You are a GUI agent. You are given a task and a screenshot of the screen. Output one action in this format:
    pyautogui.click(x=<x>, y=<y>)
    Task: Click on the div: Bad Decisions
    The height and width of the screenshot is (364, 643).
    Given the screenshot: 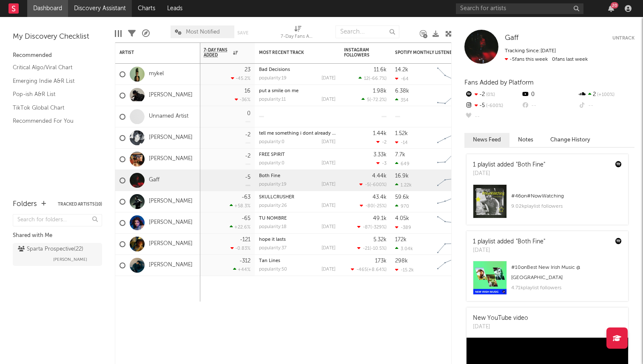 What is the action you would take?
    pyautogui.click(x=297, y=70)
    